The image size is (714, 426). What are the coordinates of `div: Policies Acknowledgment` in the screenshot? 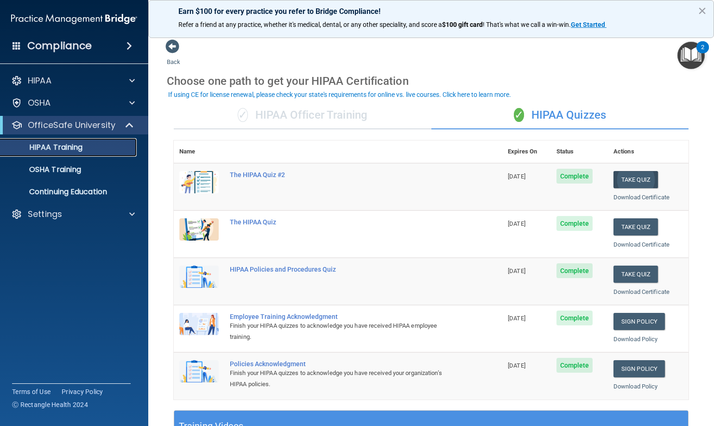 It's located at (343, 363).